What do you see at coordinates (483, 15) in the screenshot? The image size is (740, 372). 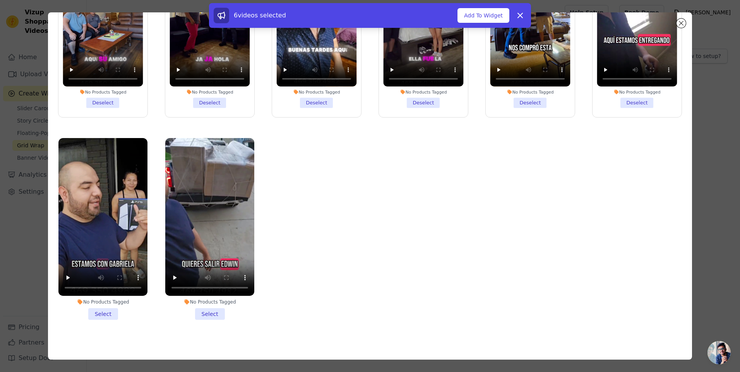 I see `button: Add To Widget` at bounding box center [483, 15].